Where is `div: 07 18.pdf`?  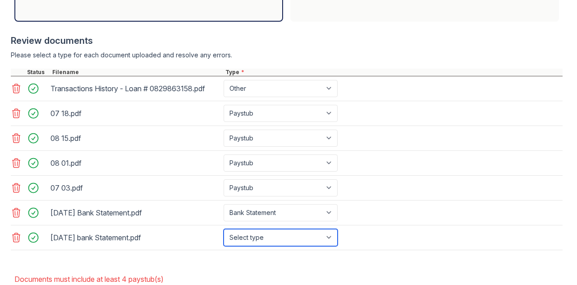 div: 07 18.pdf is located at coordinates (135, 113).